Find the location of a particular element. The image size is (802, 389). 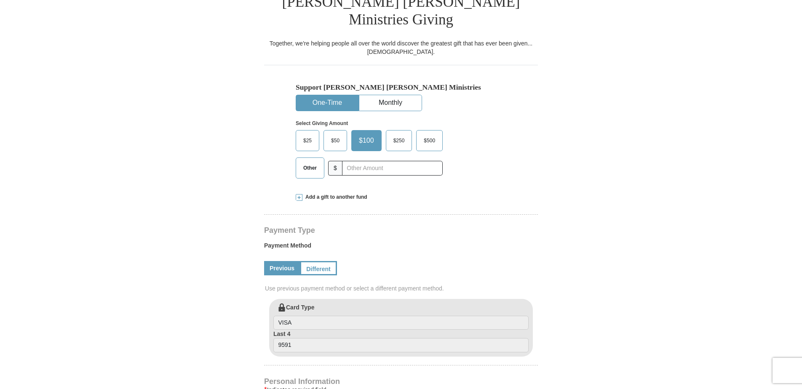

span: Add a gift to another fund is located at coordinates (335, 197).